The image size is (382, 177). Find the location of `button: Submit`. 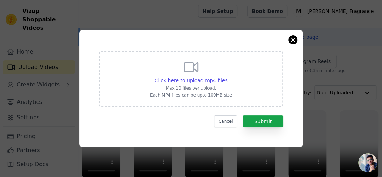

button: Submit is located at coordinates (263, 121).